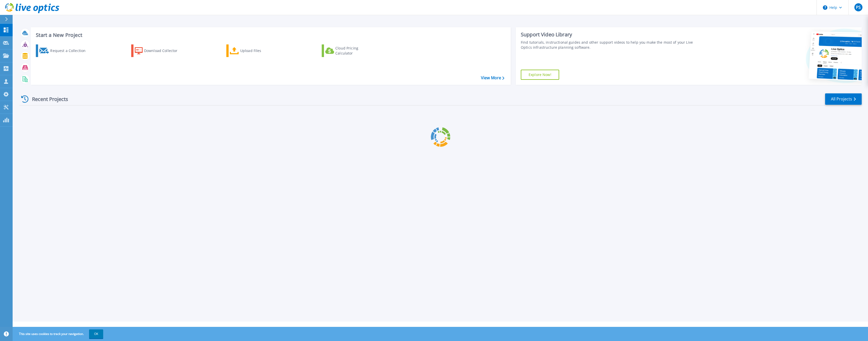 This screenshot has width=868, height=341. What do you see at coordinates (355, 50) in the screenshot?
I see `div: Cloud Pricing Calculator` at bounding box center [355, 50].